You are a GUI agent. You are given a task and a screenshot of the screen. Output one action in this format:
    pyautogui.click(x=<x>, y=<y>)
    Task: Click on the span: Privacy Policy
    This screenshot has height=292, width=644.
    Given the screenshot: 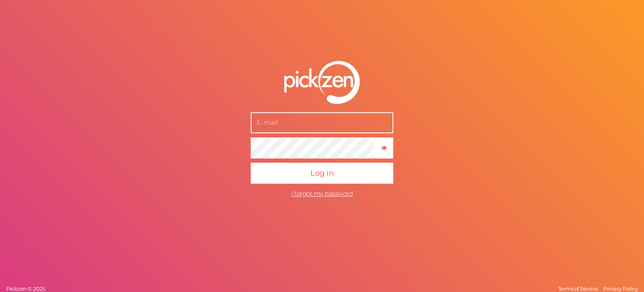 What is the action you would take?
    pyautogui.click(x=620, y=288)
    